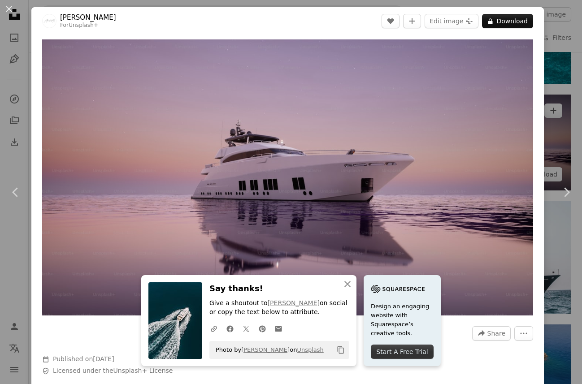 This screenshot has width=582, height=384. What do you see at coordinates (83, 359) in the screenshot?
I see `span: Published on` at bounding box center [83, 359].